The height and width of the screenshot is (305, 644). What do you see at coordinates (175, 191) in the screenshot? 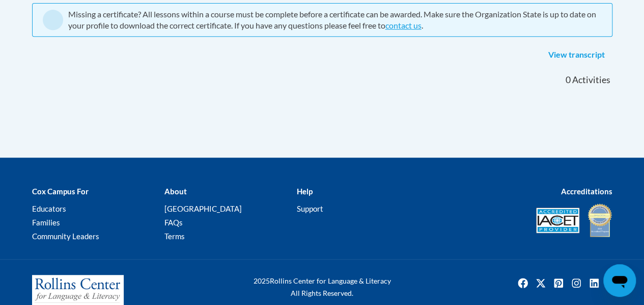
I see `b: About` at bounding box center [175, 191].